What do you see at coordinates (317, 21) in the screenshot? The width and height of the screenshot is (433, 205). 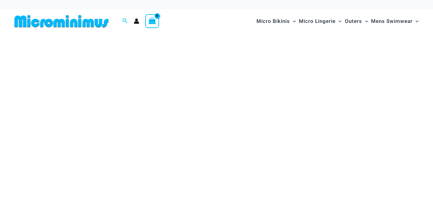 I see `span: Micro Lingerie` at bounding box center [317, 21].